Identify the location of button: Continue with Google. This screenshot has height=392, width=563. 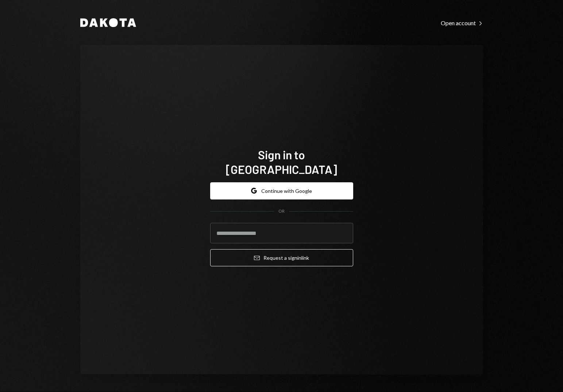
(282, 190).